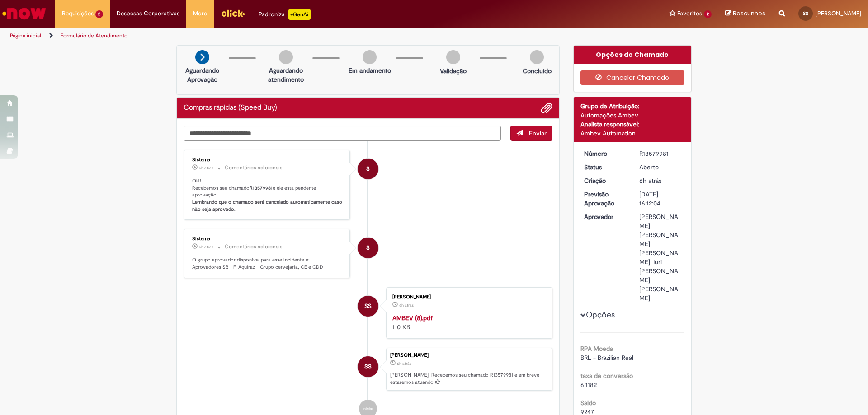 The height and width of the screenshot is (415, 868). Describe the element at coordinates (368, 370) in the screenshot. I see `li: Silvio Romerio Da Silva` at that location.